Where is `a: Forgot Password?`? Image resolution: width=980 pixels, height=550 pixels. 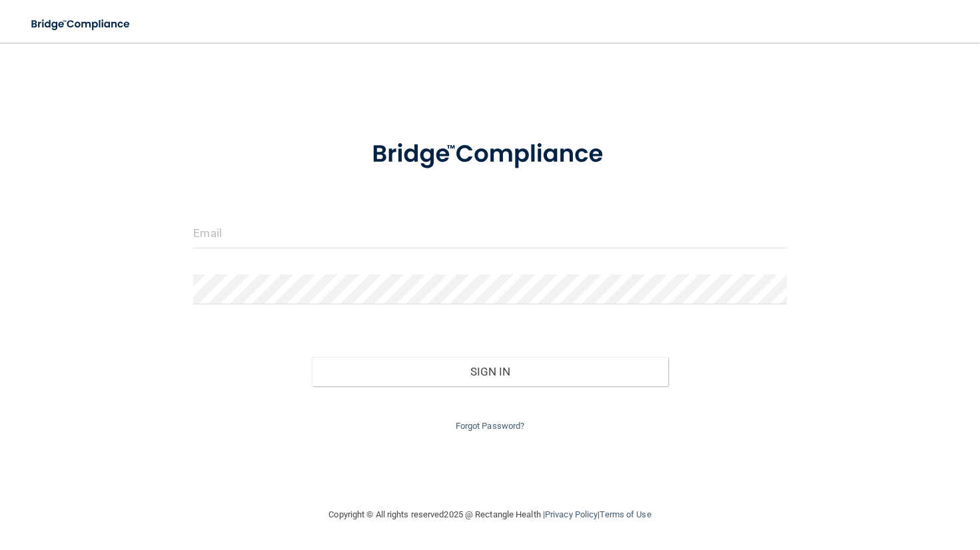 a: Forgot Password? is located at coordinates (490, 426).